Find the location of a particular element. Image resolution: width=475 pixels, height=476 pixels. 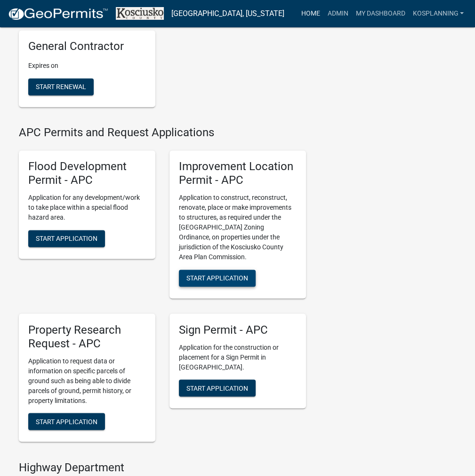

a: Admin is located at coordinates (338, 14).